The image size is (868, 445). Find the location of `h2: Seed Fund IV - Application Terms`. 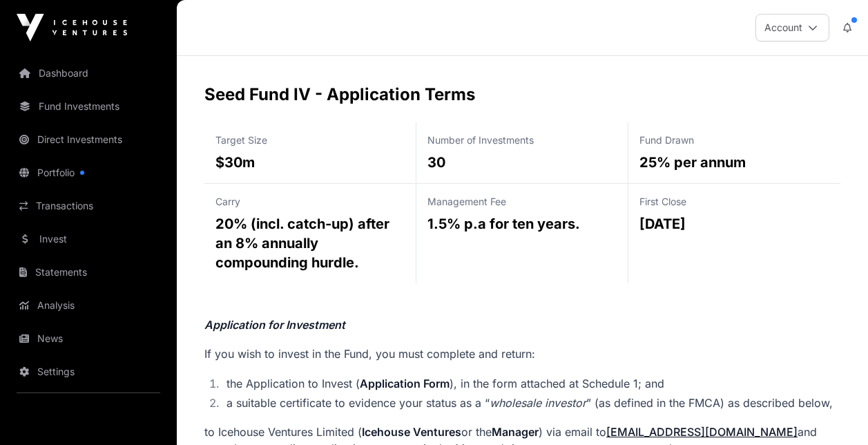

h2: Seed Fund IV - Application Terms is located at coordinates (522, 95).